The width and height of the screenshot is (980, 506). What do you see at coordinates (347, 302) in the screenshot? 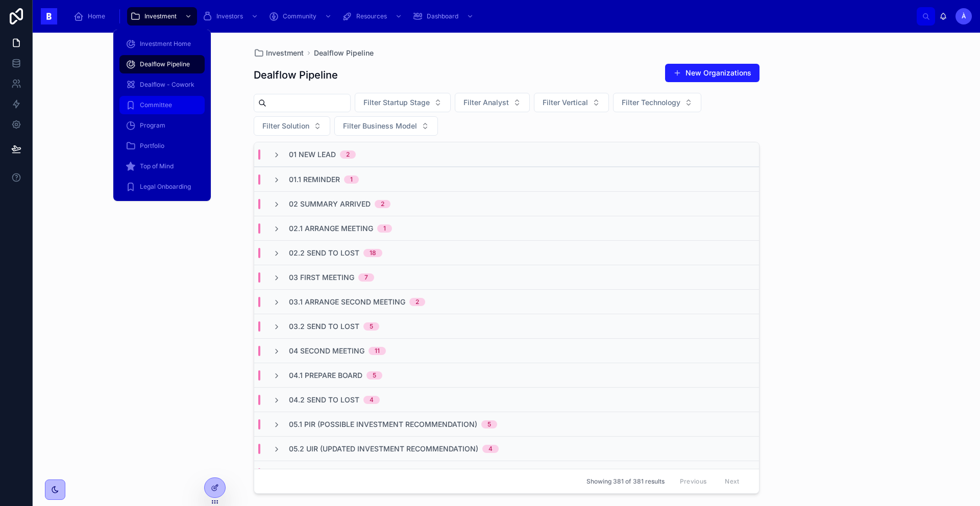
I see `span: 03.1 Arrange Second Meeting` at bounding box center [347, 302].